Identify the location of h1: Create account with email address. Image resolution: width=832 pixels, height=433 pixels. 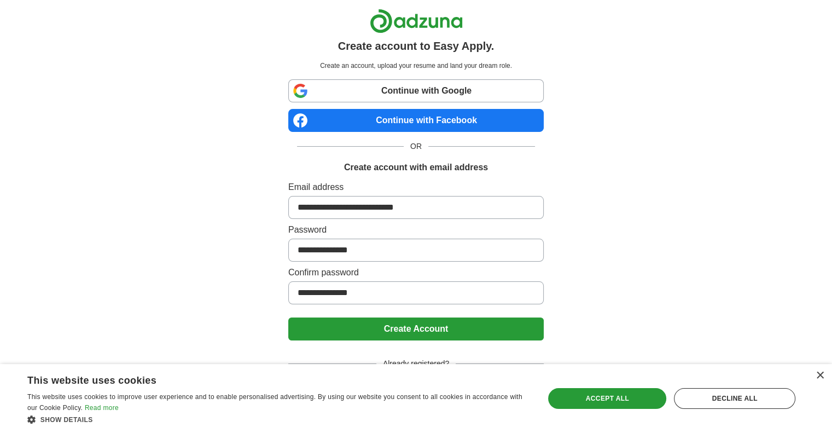
(416, 167).